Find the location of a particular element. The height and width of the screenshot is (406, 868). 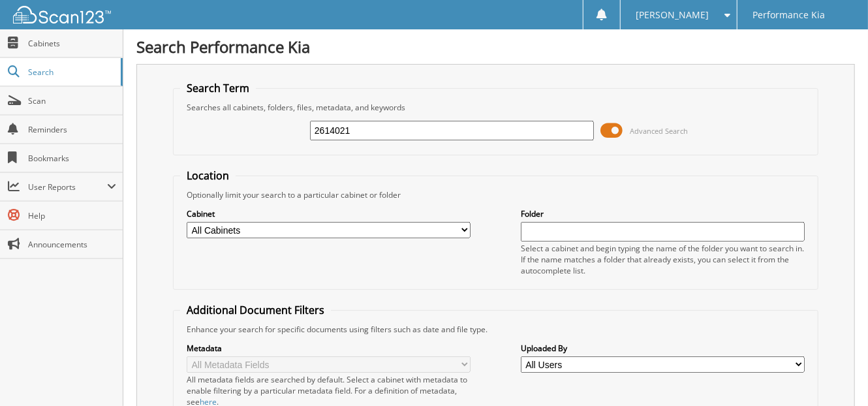

span: Announcements is located at coordinates (72, 244).